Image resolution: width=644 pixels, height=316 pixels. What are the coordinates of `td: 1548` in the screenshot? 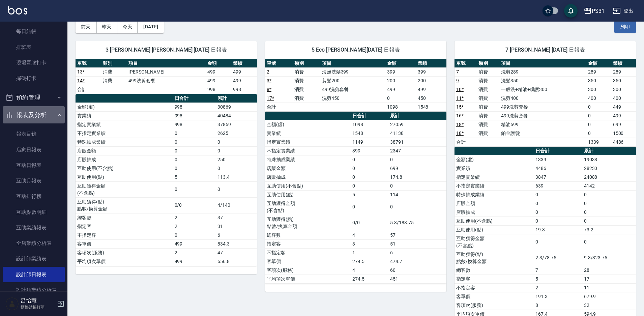 It's located at (370, 133).